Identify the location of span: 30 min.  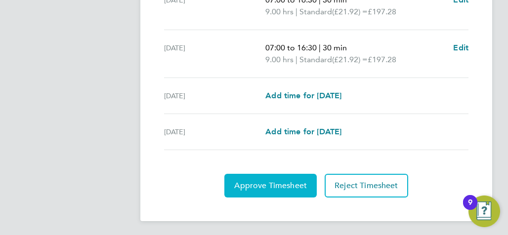
(335, 47).